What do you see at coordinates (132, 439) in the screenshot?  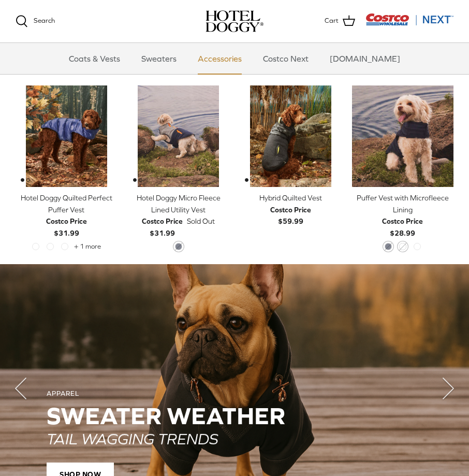 I see `em: TAIL WAGGING TRENDS` at bounding box center [132, 439].